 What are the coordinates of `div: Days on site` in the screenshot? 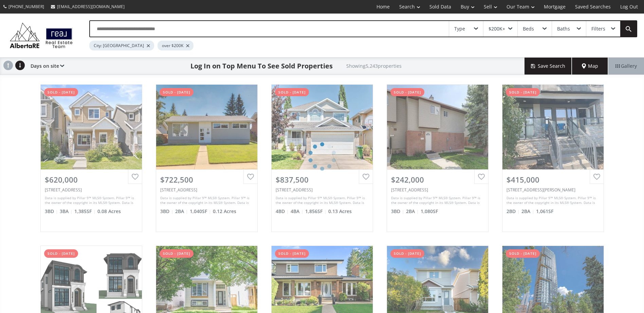 It's located at (45, 66).